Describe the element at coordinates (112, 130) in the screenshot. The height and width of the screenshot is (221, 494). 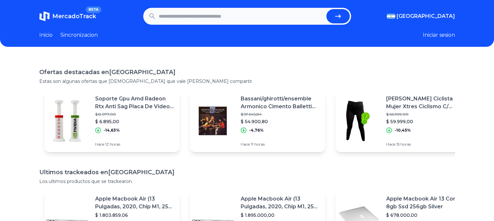
I see `p: -14,63%` at that location.